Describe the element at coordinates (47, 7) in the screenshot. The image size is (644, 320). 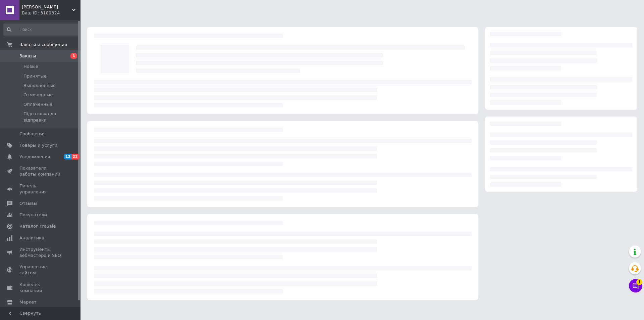
I see `span: ВІО ЮА` at that location.